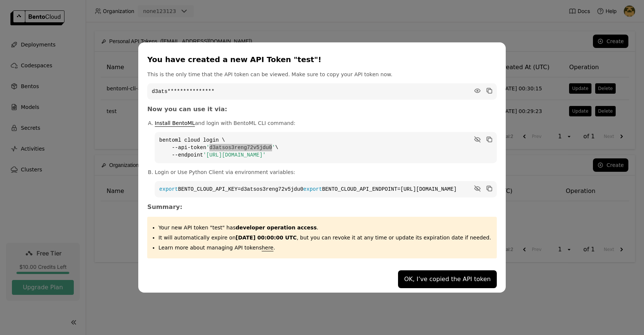 The width and height of the screenshot is (644, 335). I want to click on span: 'd3atsos3reng72v5jdu0', so click(241, 148).